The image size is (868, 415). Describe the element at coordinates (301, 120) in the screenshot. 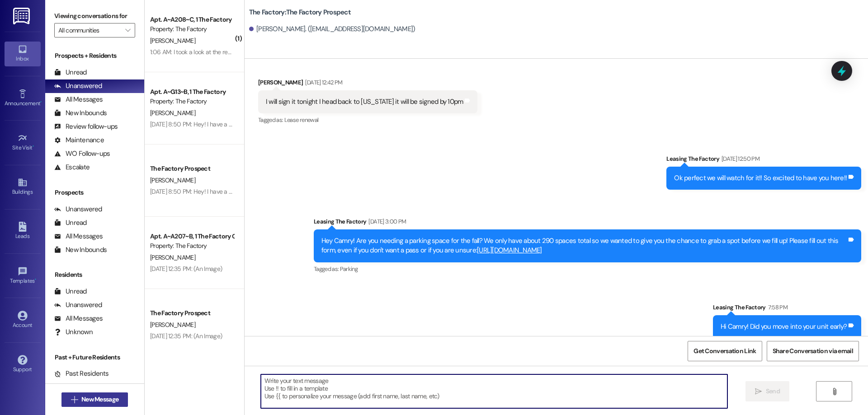

I see `span: Lease renewal` at that location.